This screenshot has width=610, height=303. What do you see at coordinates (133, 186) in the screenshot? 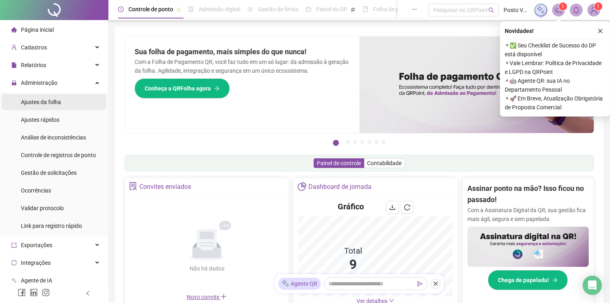
I see `span: solution` at bounding box center [133, 186].